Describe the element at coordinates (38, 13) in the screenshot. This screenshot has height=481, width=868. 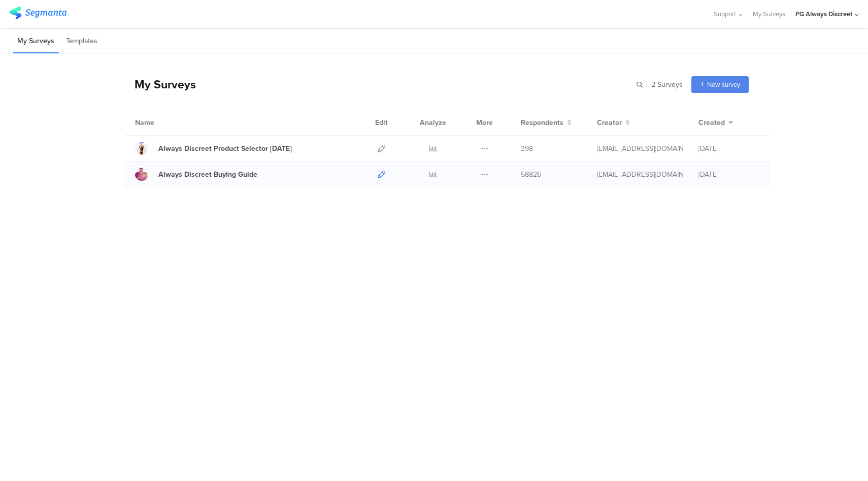
I see `img: segmanta logo` at that location.